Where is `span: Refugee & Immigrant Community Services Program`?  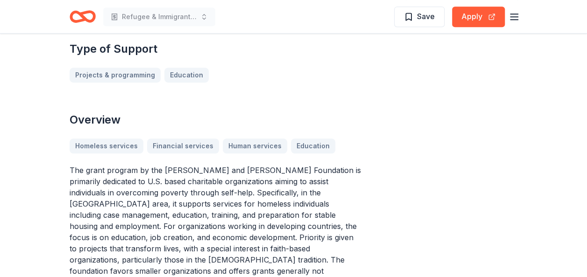
span: Refugee & Immigrant Community Services Program is located at coordinates (159, 17).